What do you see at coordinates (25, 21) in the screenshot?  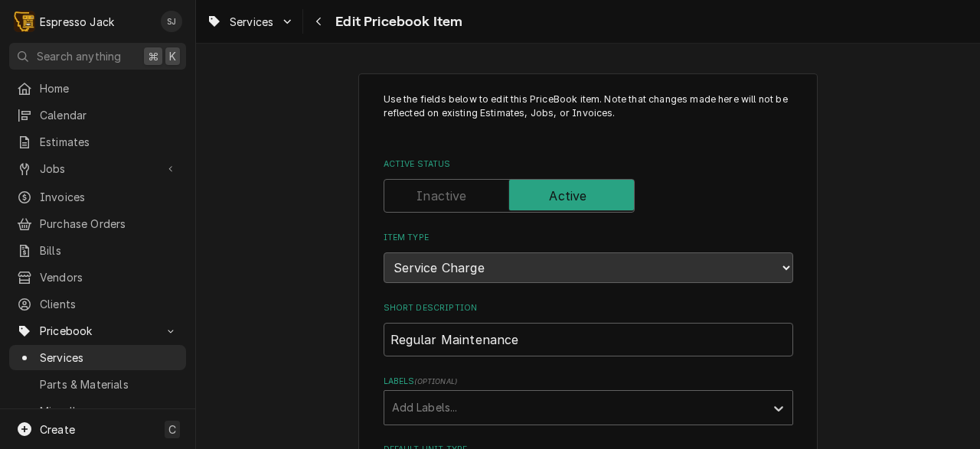 I see `div: E` at bounding box center [25, 21].